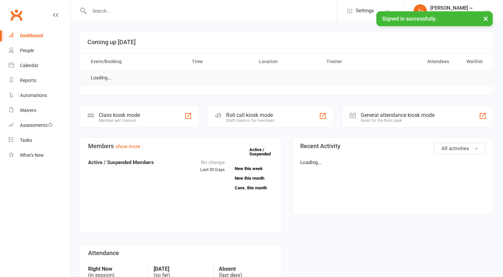  Describe the element at coordinates (32, 155) in the screenshot. I see `div: What's New` at that location.